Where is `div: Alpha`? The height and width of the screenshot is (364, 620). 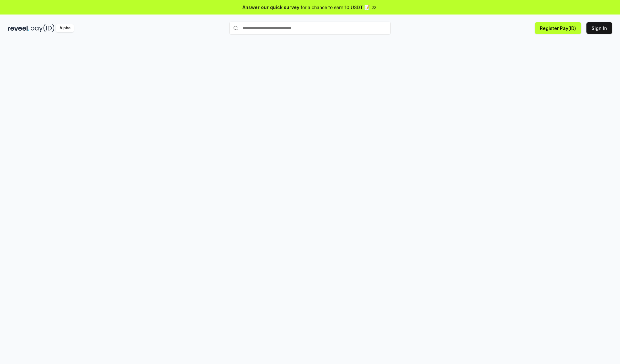 div: Alpha is located at coordinates (65, 28).